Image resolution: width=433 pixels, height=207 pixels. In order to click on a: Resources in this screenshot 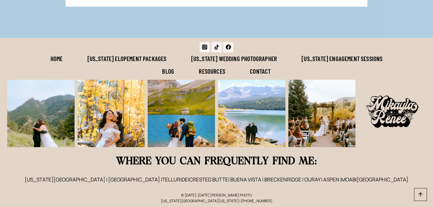, I will do `click(212, 71)`.